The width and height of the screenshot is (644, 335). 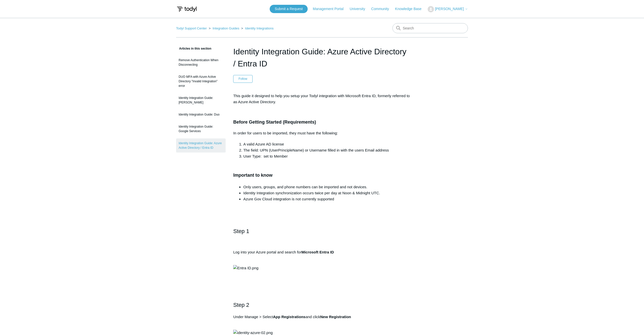 I want to click on li: Identity Integrations, so click(x=257, y=28).